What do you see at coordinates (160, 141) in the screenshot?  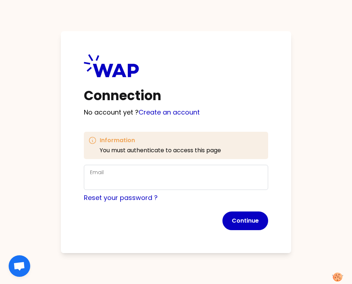 I see `h3: Information` at bounding box center [160, 141].